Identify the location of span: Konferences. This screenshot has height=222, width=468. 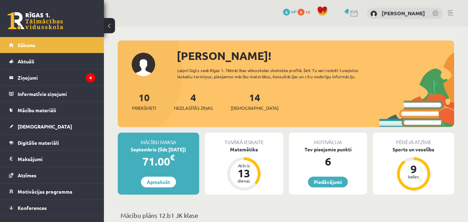
(32, 208).